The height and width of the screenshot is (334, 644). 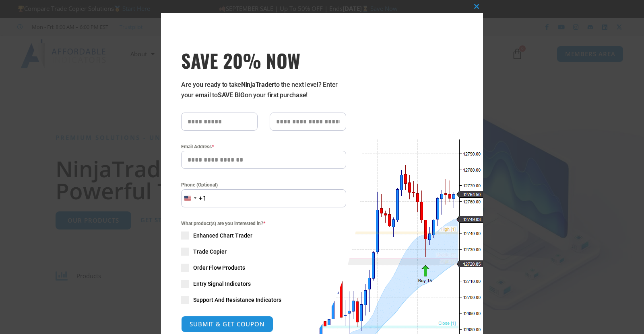 What do you see at coordinates (264, 224) in the screenshot?
I see `span: What product(s) are you interested in?` at bounding box center [264, 224].